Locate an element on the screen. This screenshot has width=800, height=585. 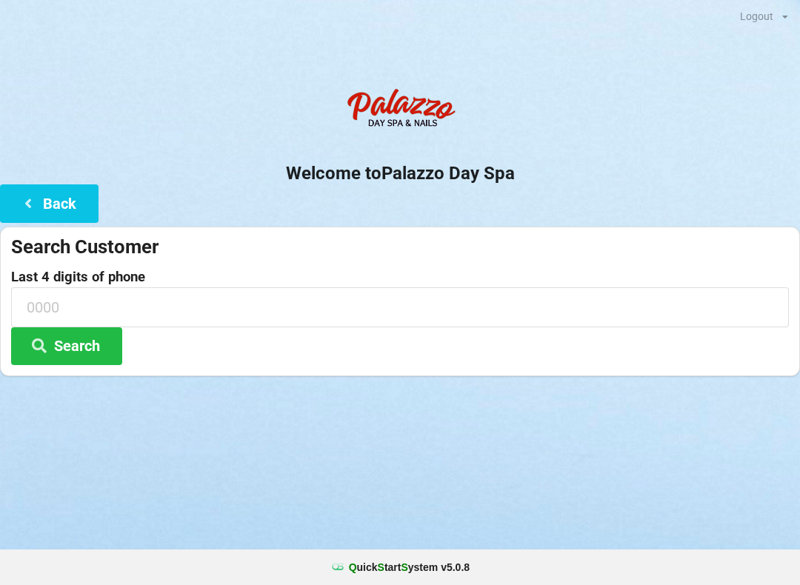
input: 0000 is located at coordinates (400, 307).